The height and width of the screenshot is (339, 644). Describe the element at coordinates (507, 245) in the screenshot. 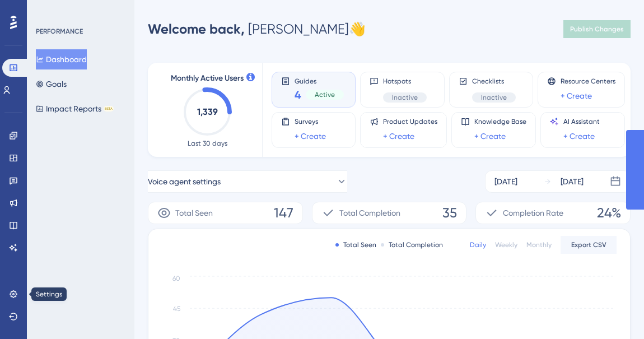

I see `div: Weekly` at that location.